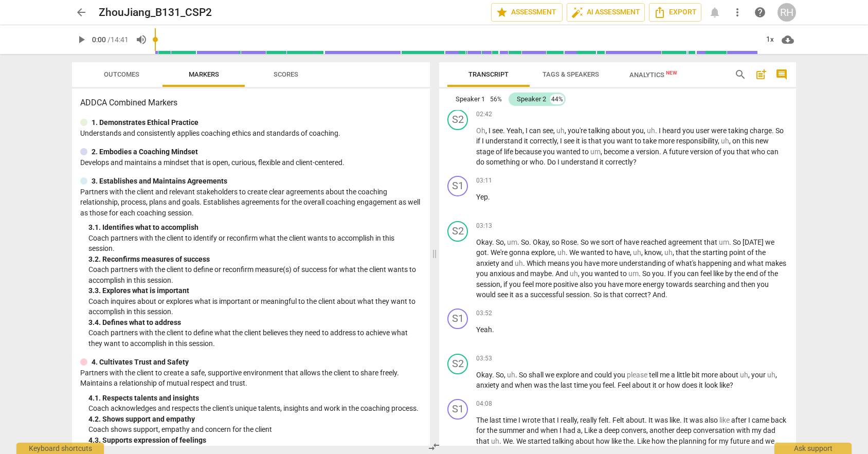 The height and width of the screenshot is (454, 868). What do you see at coordinates (672, 130) in the screenshot?
I see `span: heard` at bounding box center [672, 130].